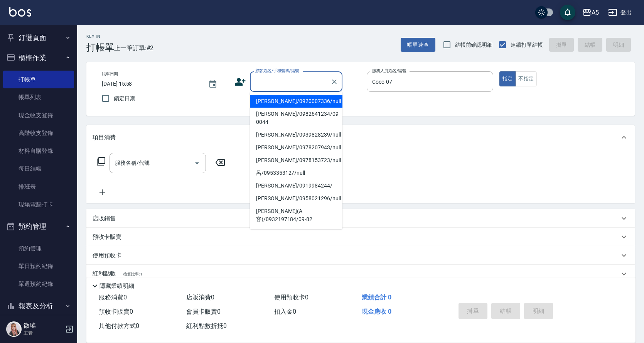  What do you see at coordinates (203, 312) in the screenshot?
I see `span: 會員卡販賣 0` at bounding box center [203, 312].